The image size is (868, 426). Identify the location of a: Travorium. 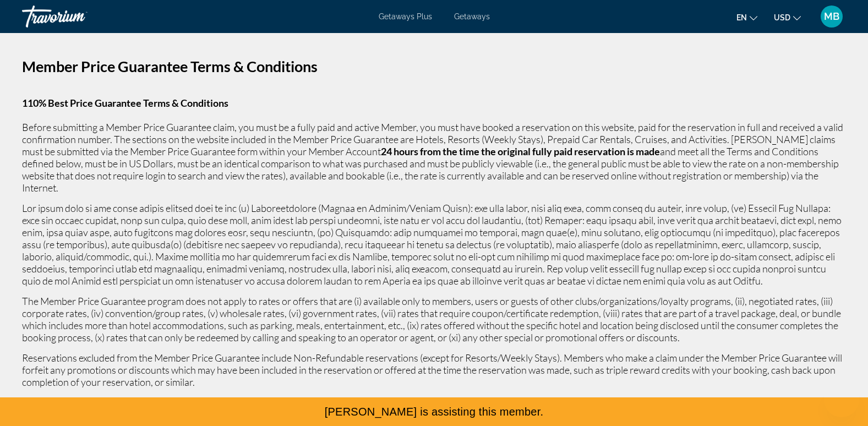
(77, 17).